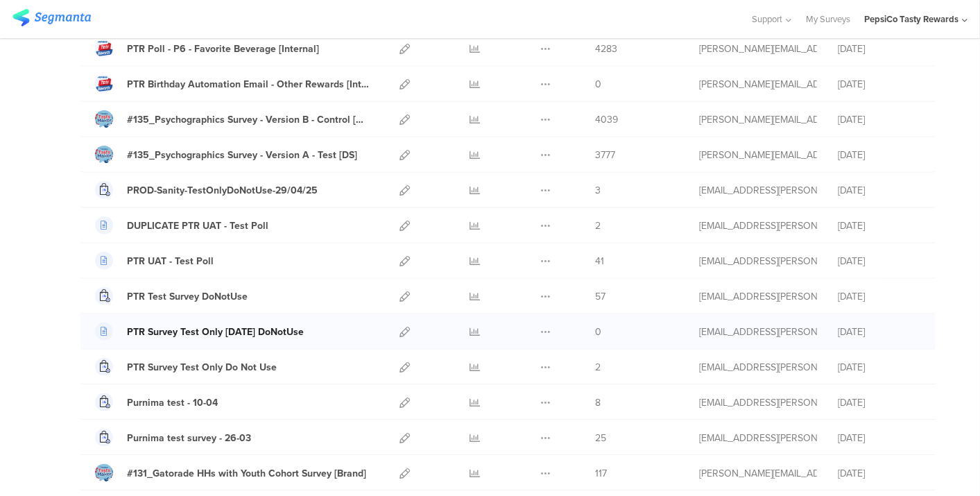  What do you see at coordinates (232, 84) in the screenshot?
I see `a: PTR Birthday Automation Email - Other Rewards [Internal]` at bounding box center [232, 84].